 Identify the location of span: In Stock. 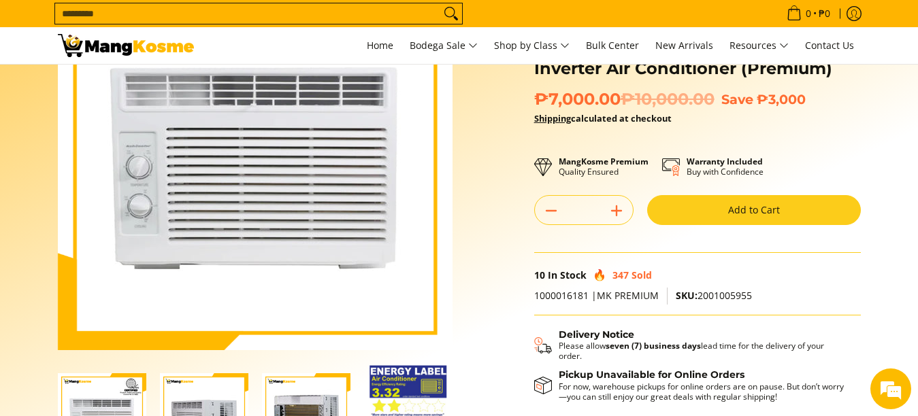
(567, 275).